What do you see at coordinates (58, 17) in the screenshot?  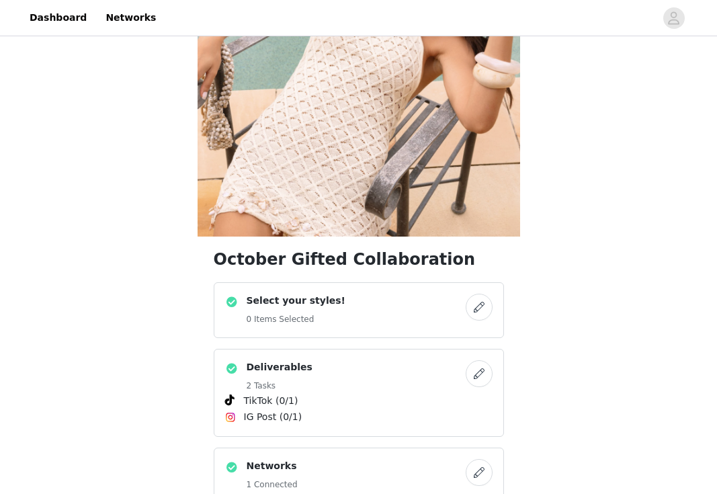 I see `a: Dashboard` at bounding box center [58, 17].